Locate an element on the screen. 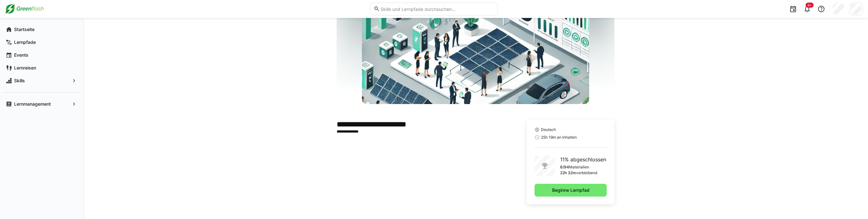 Image resolution: width=868 pixels, height=219 pixels. p: Materialien is located at coordinates (579, 167).